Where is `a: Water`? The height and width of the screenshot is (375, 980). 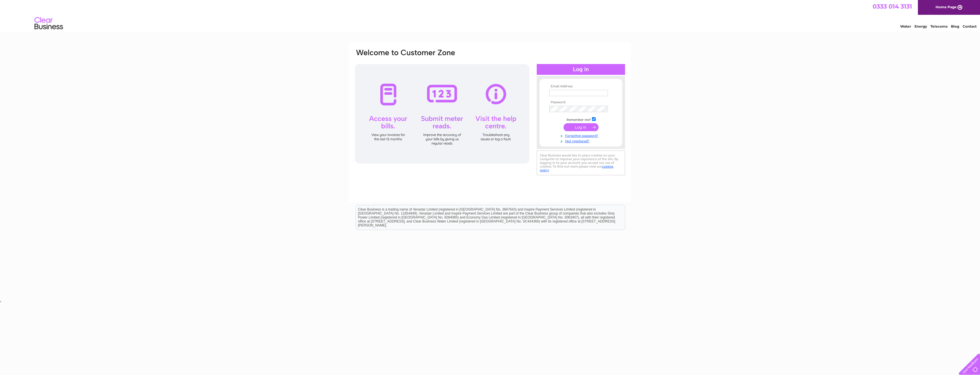 a: Water is located at coordinates (906, 26).